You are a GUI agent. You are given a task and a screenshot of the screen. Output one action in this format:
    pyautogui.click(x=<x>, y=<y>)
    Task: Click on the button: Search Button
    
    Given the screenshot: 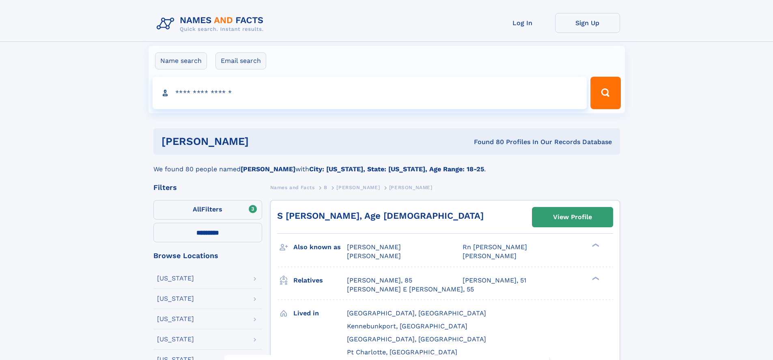 What is the action you would take?
    pyautogui.click(x=606, y=93)
    